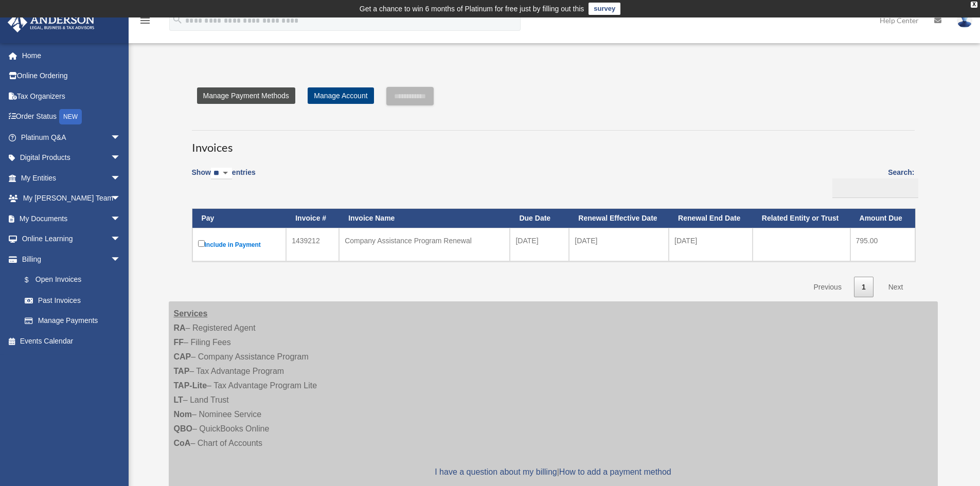 The width and height of the screenshot is (980, 486). Describe the element at coordinates (183, 414) in the screenshot. I see `strong: Nom` at that location.